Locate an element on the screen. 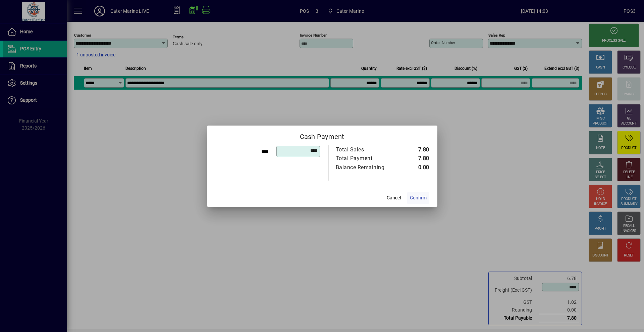 Image resolution: width=644 pixels, height=332 pixels. td: 0.00 is located at coordinates (414, 167).